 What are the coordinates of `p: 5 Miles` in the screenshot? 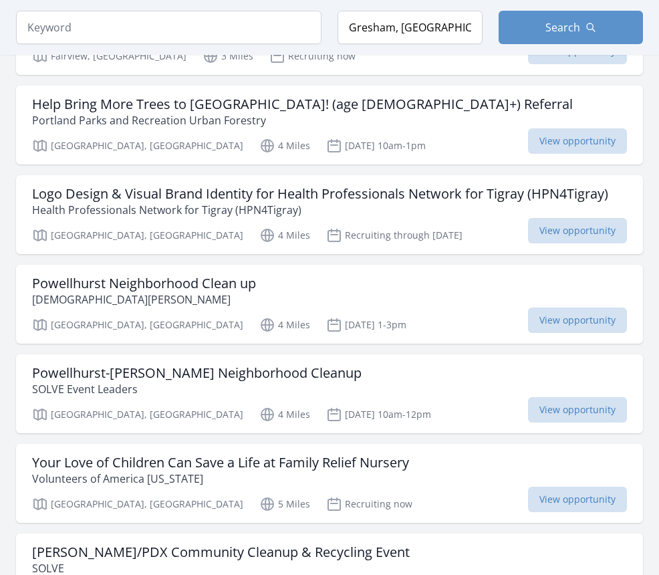 It's located at (285, 504).